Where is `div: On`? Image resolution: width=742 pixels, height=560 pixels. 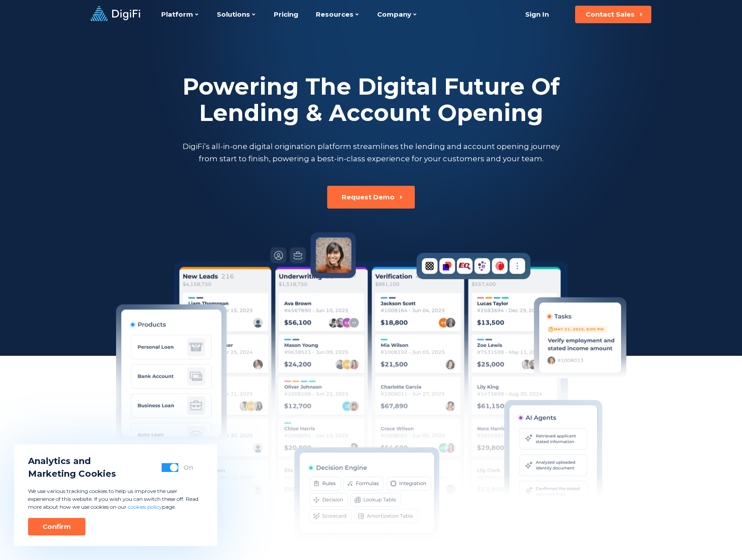
div: On is located at coordinates (189, 467).